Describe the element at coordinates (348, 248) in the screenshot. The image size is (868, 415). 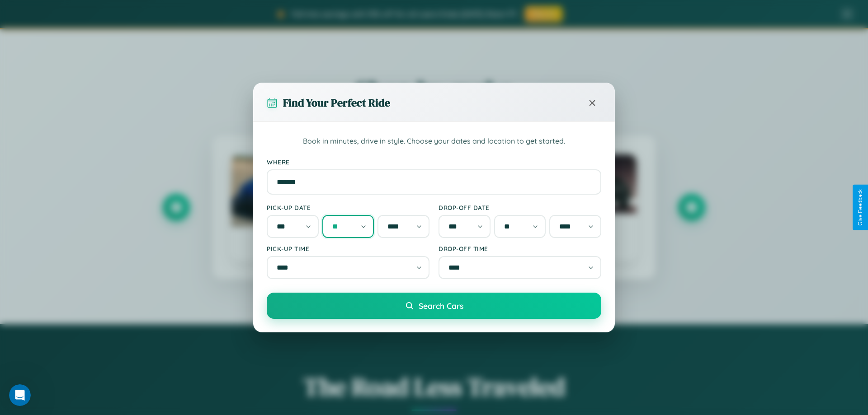
I see `label: Pick-up Time` at that location.